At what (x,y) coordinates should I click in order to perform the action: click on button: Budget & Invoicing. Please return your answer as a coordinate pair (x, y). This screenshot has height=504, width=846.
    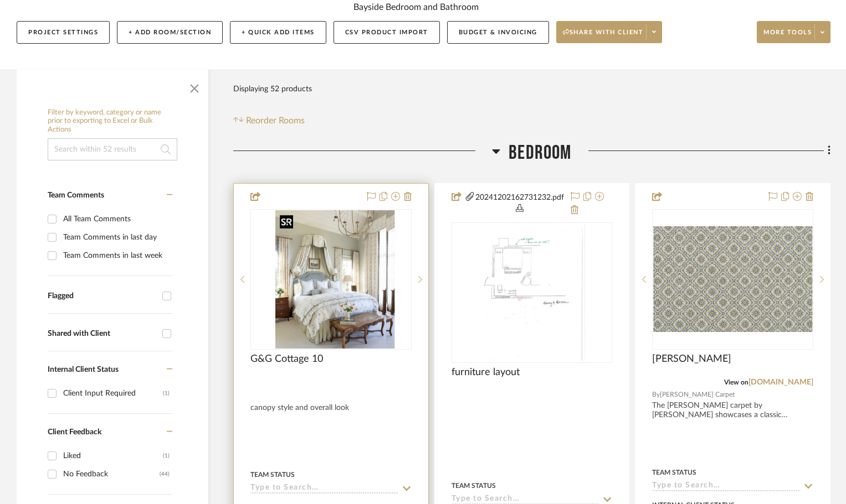
    Looking at the image, I should click on (498, 32).